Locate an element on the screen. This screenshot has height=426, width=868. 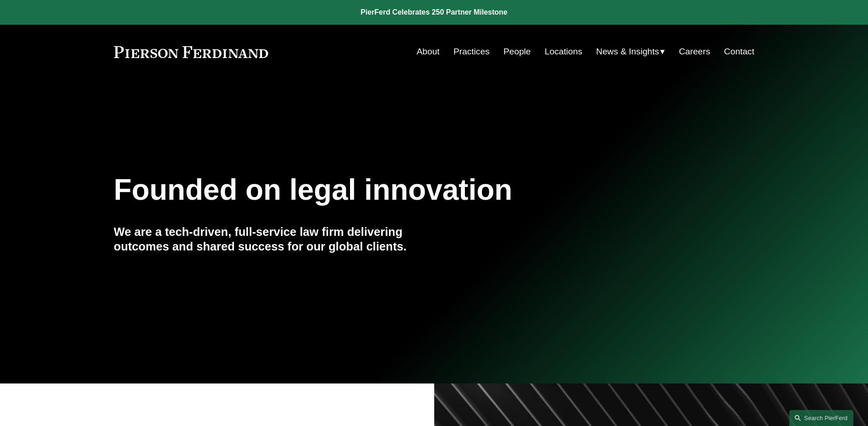
a: People is located at coordinates (517, 52).